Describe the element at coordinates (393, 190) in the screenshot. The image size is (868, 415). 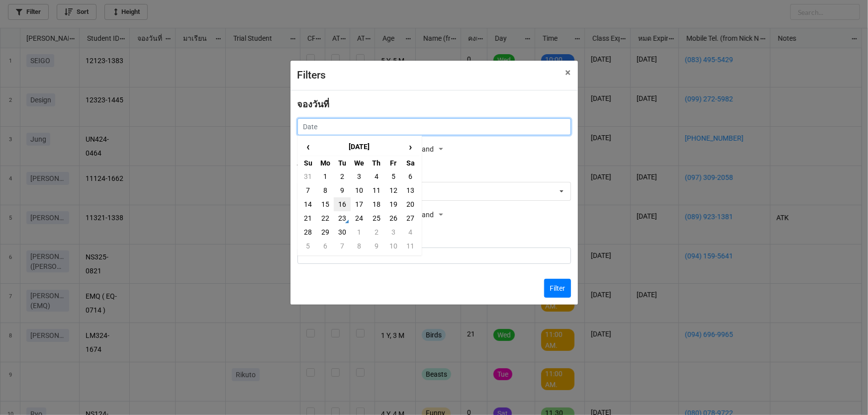
I see `td: 12` at that location.